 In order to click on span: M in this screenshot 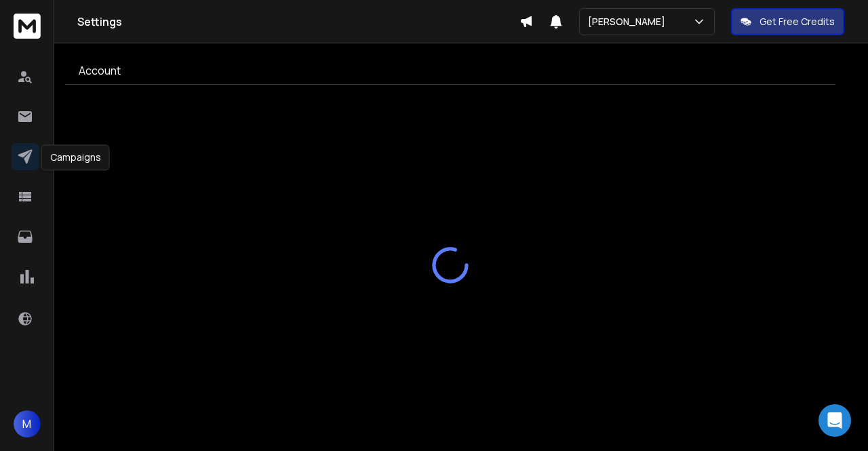, I will do `click(27, 424)`.